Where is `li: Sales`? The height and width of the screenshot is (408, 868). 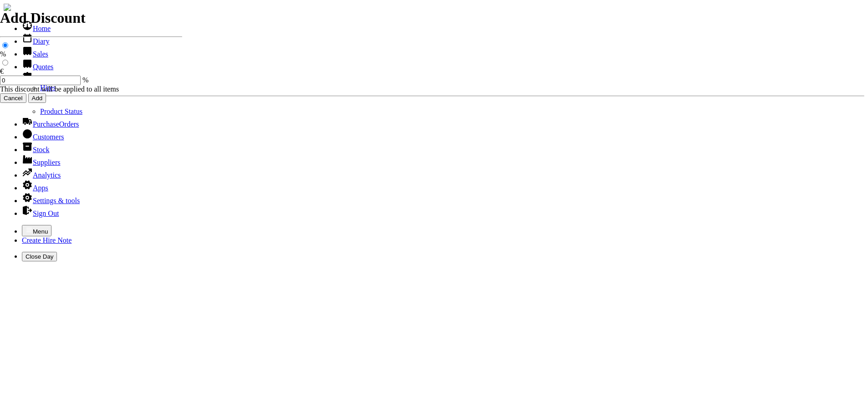 li: Sales is located at coordinates (443, 52).